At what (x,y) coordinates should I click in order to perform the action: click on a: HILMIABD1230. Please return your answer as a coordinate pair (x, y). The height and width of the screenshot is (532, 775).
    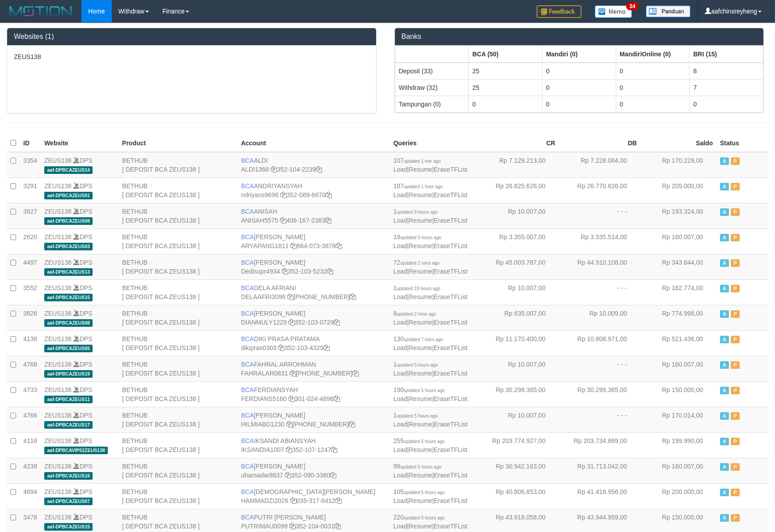
    Looking at the image, I should click on (262, 424).